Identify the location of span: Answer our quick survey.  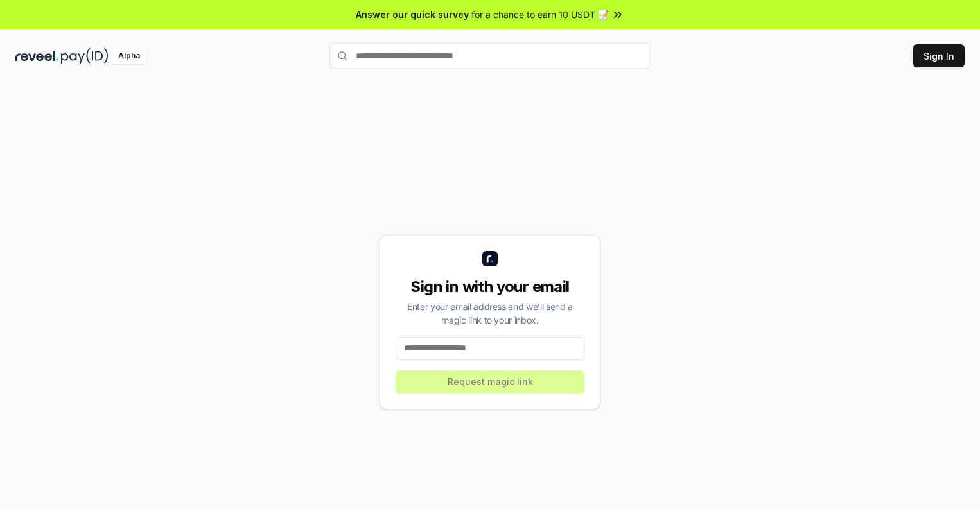
(412, 14).